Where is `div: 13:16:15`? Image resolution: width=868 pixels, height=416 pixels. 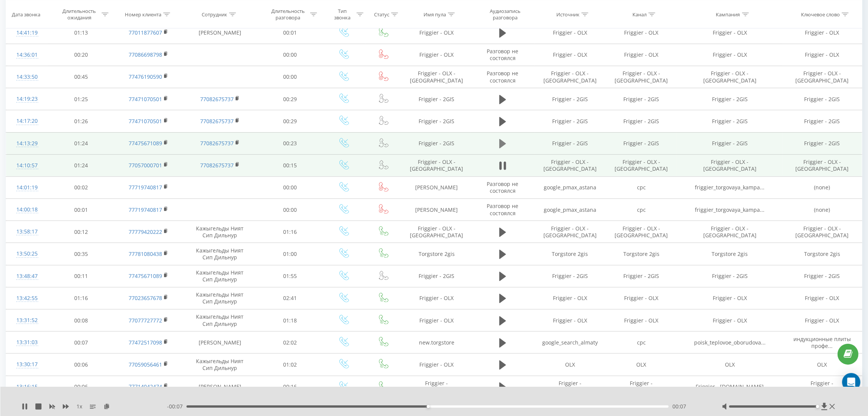
div: 13:16:15 is located at coordinates (27, 387).